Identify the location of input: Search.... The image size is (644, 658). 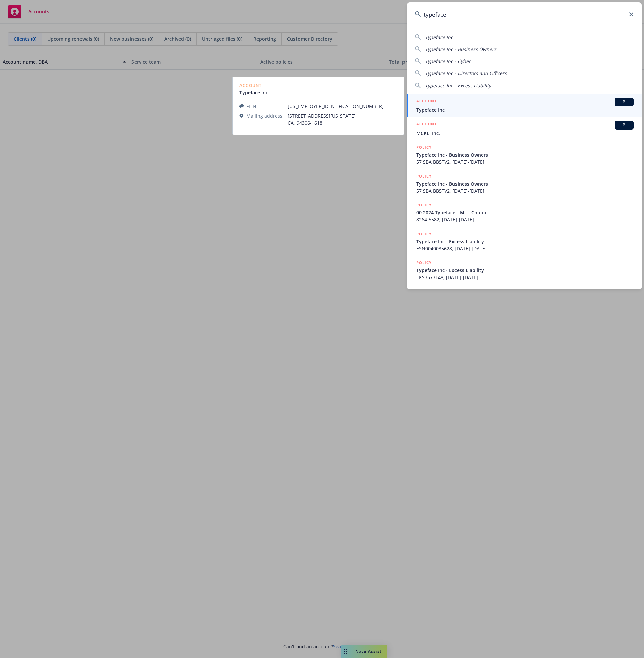
(524, 14).